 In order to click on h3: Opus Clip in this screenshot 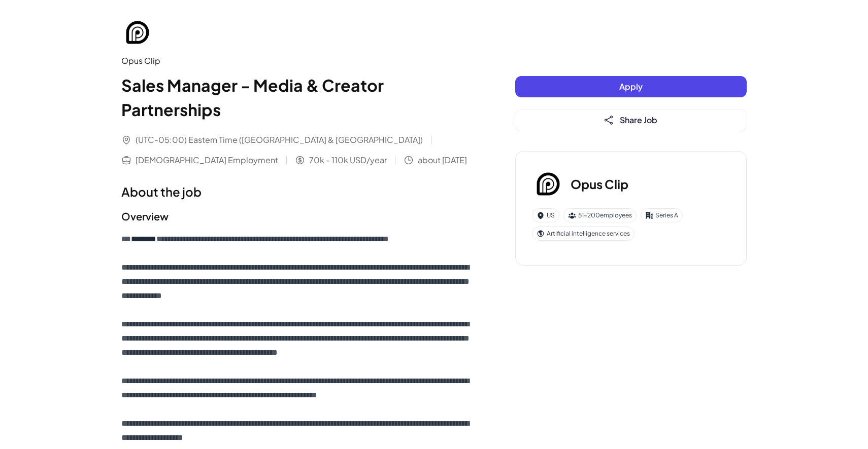, I will do `click(600, 184)`.